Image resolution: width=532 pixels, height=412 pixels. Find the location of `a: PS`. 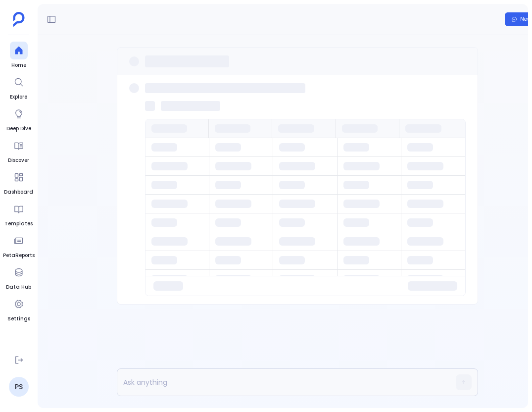

a: PS is located at coordinates (19, 387).